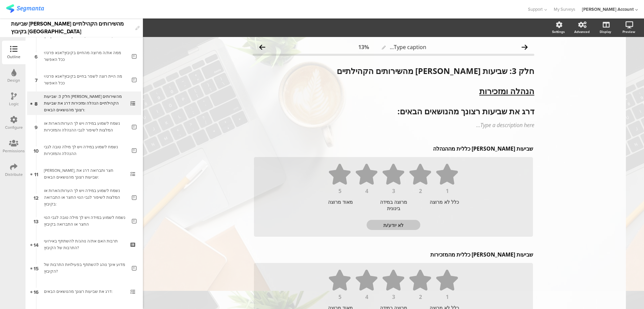  I want to click on div: Advanced, so click(582, 32).